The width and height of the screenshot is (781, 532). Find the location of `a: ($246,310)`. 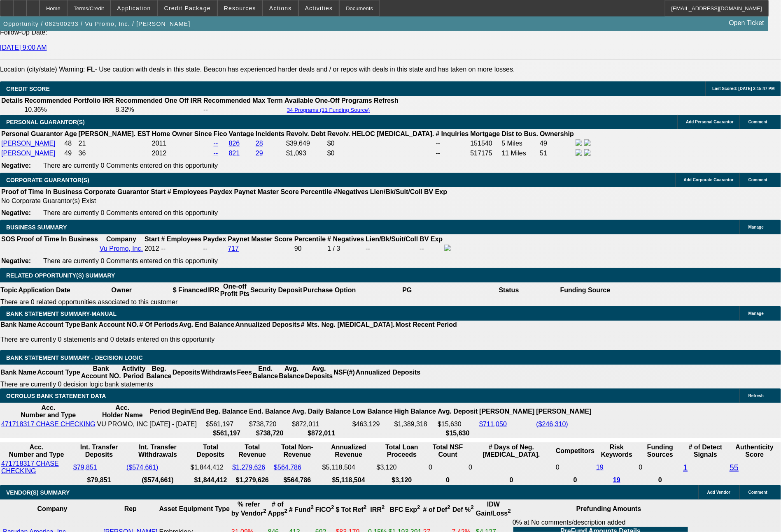

a: ($246,310) is located at coordinates (552, 424).